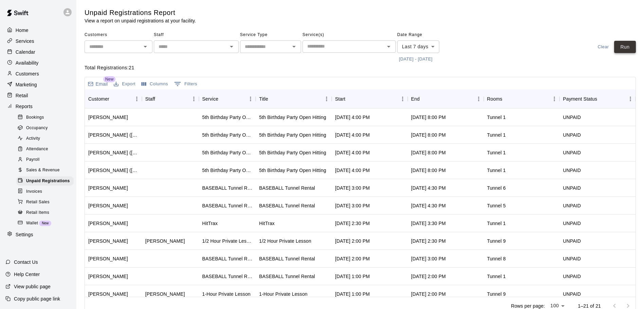 The height and width of the screenshot is (309, 644). What do you see at coordinates (22, 30) in the screenshot?
I see `p: Home` at bounding box center [22, 30].